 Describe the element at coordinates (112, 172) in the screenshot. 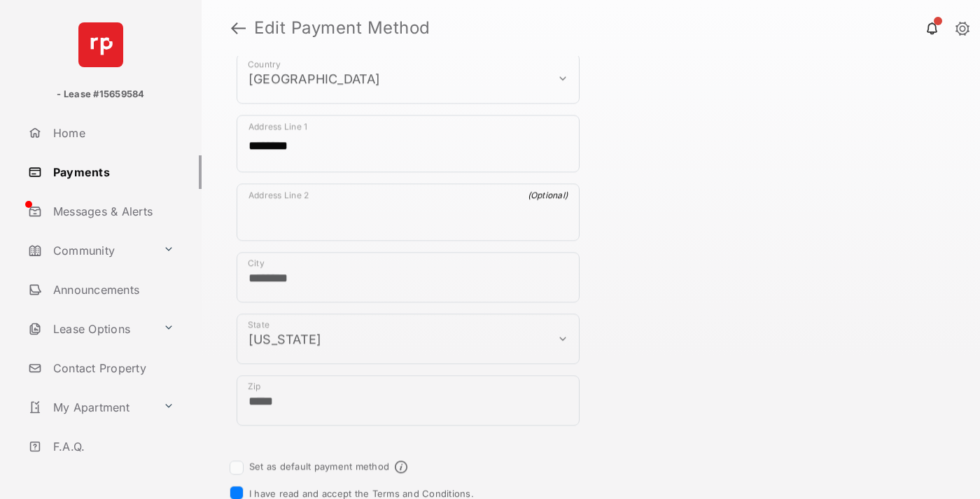

I see `a: Payments` at that location.